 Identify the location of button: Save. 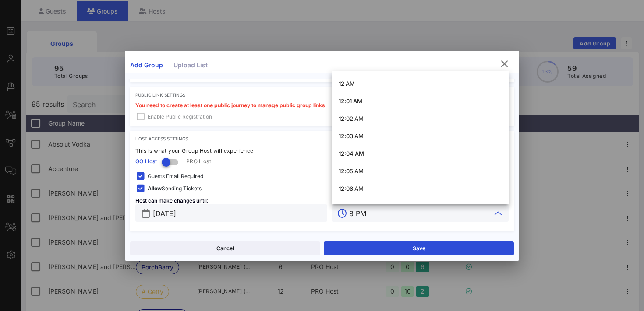
(419, 249).